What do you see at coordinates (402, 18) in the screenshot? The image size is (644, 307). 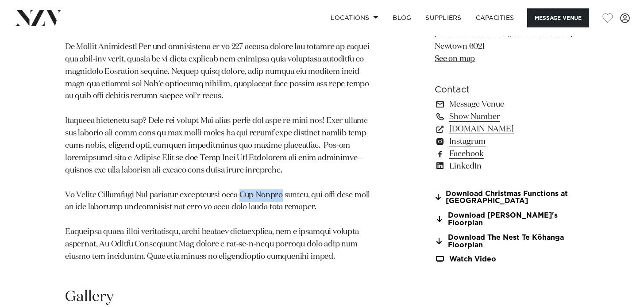 I see `a: BLOG` at bounding box center [402, 18].